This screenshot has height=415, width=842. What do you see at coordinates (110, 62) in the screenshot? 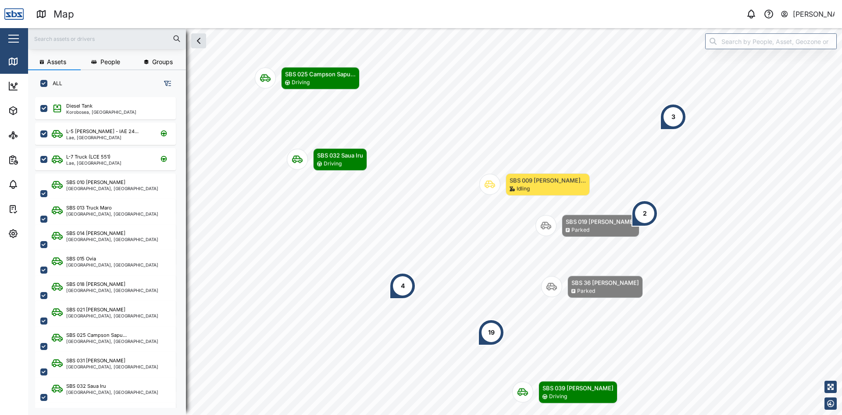
I see `span: People` at bounding box center [110, 62].